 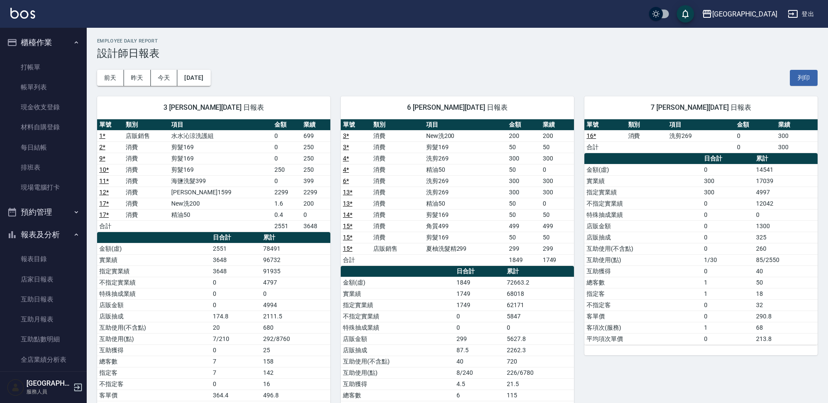 What do you see at coordinates (539, 350) in the screenshot?
I see `td: 2262.3` at bounding box center [539, 350].